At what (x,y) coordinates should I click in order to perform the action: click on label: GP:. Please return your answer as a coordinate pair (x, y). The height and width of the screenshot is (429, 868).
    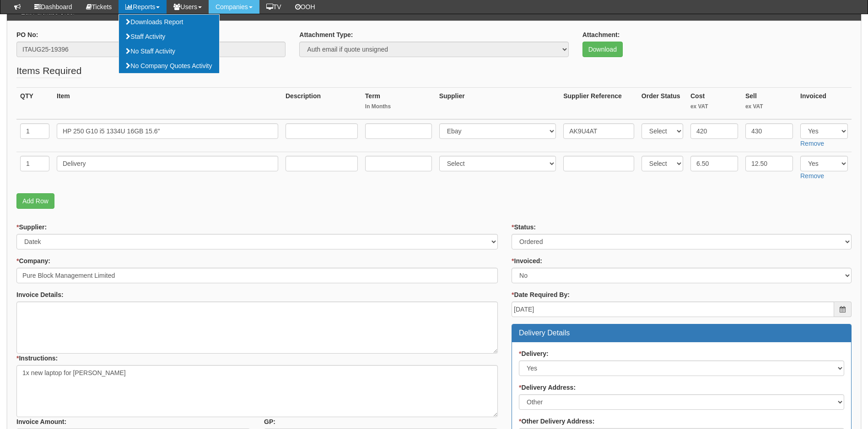
    Looking at the image, I should click on (270, 422).